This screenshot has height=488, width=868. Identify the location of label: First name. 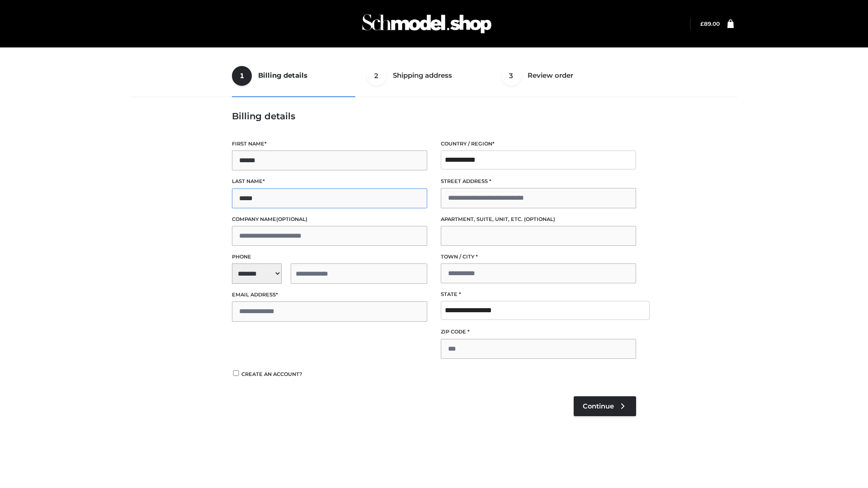
(330, 143).